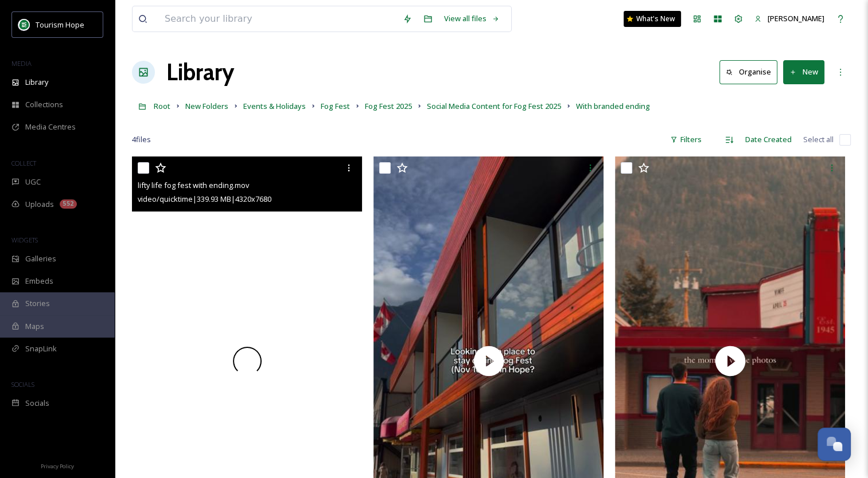  I want to click on span: 4 file s, so click(141, 139).